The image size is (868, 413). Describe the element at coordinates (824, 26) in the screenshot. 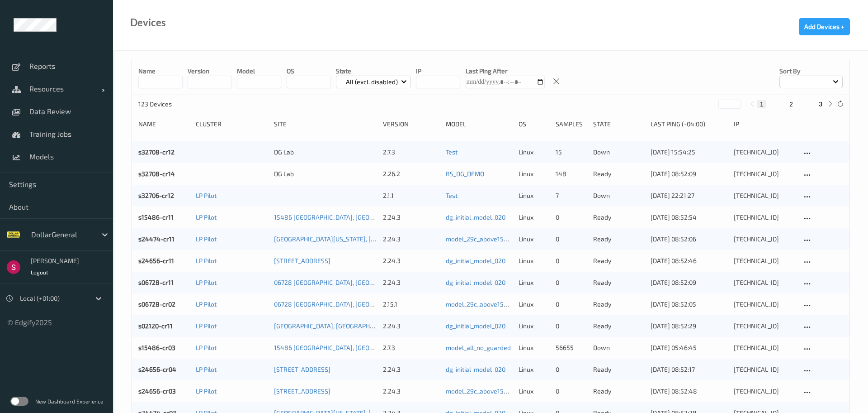

I see `button: Add Devices +` at that location.